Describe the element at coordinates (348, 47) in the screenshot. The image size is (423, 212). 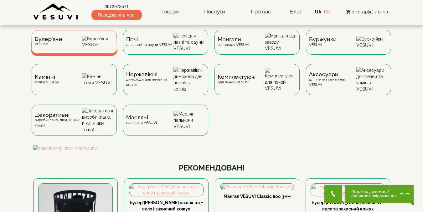
I see `a: БуржуйкиVESUVI Буржуйки VESUVI` at that location.